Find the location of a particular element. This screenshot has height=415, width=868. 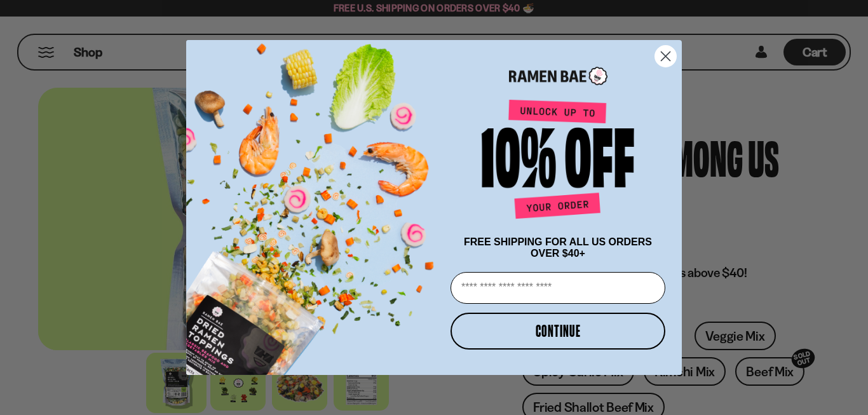

img: Unlock up to 10% off is located at coordinates (558, 161).